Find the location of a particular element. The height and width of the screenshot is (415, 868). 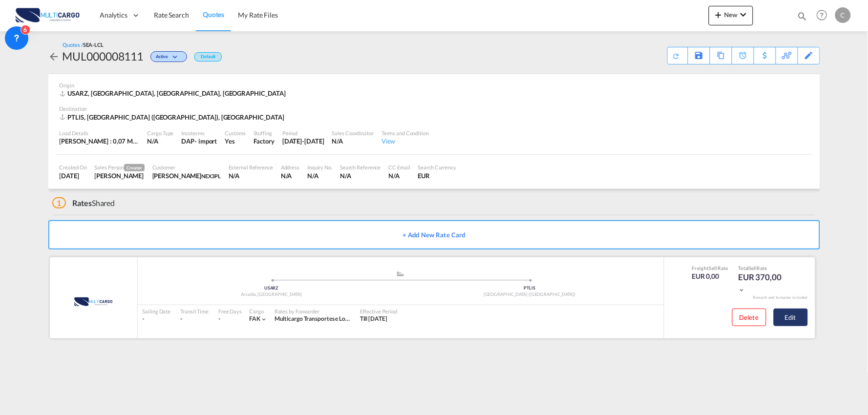

div: Search Reference is located at coordinates (360, 167).